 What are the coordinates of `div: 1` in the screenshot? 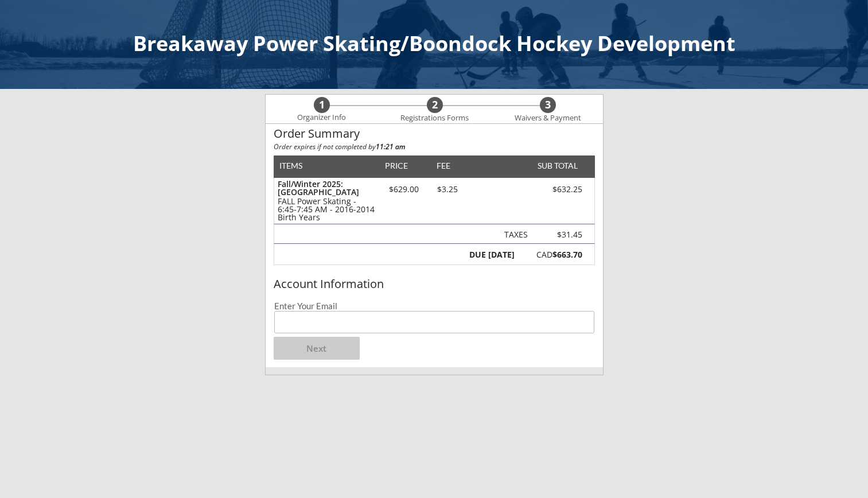 It's located at (322, 105).